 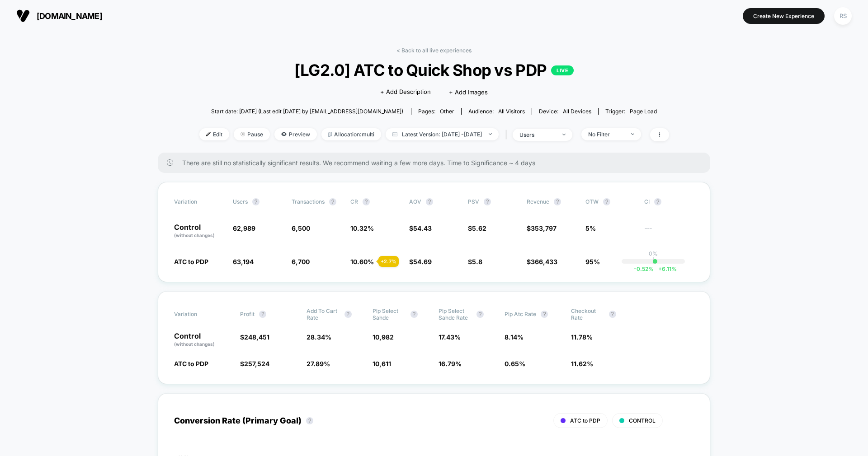 I want to click on span: Plp Select Sahde Rate, so click(x=456, y=314).